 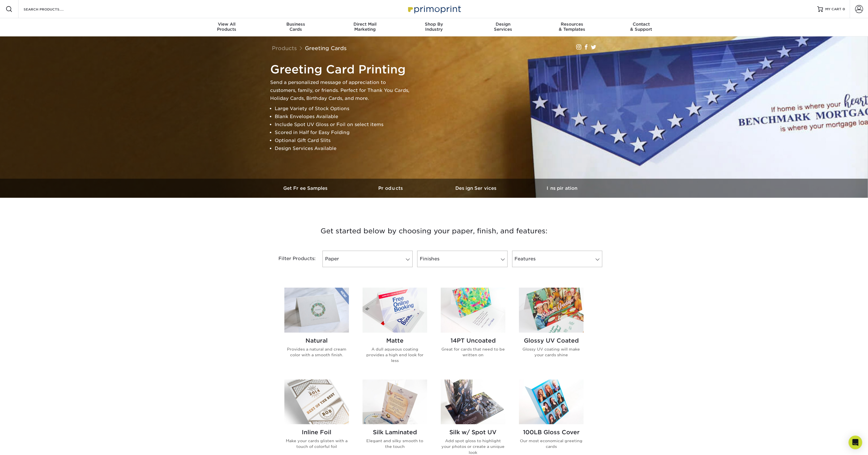 I want to click on p: Great for cards that need to be written on, so click(x=473, y=352).